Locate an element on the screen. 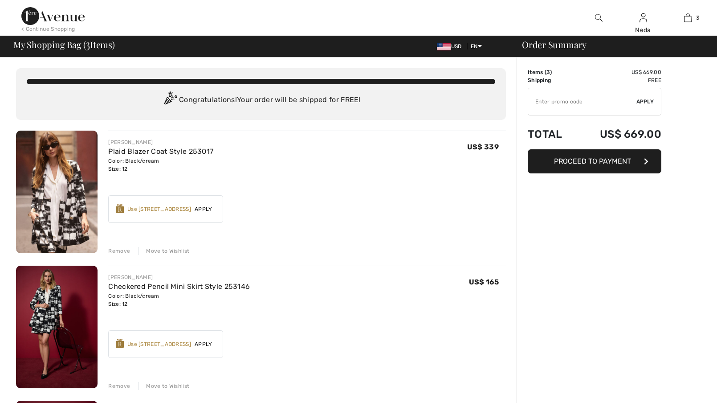 This screenshot has width=717, height=403. div: < Continue Shopping is located at coordinates (48, 29).